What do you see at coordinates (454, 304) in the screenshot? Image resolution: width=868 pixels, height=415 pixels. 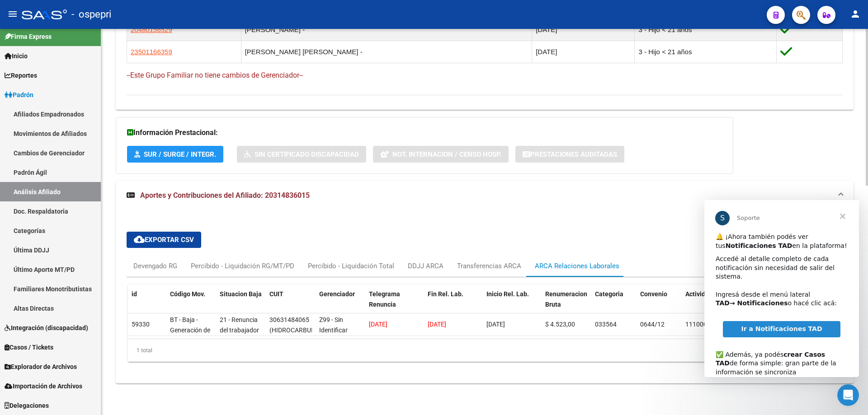 I see `datatable-header-cell: Fin Rel. Lab.` at bounding box center [454, 304].